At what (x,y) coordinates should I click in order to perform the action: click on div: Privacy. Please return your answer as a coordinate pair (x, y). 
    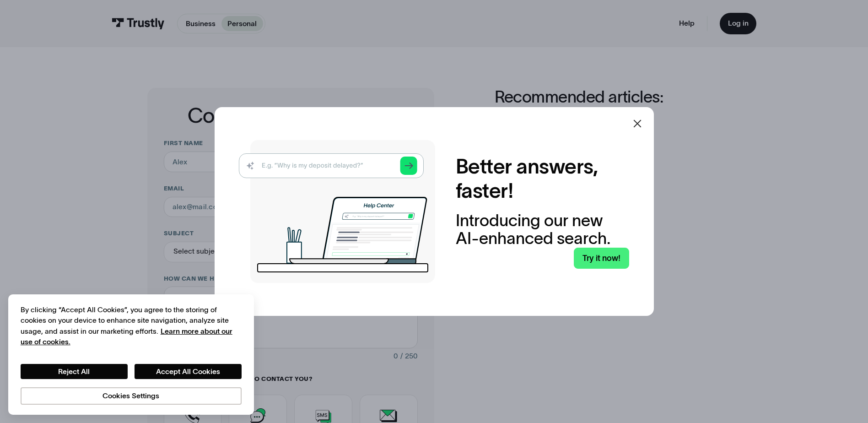
    Looking at the image, I should click on (131, 354).